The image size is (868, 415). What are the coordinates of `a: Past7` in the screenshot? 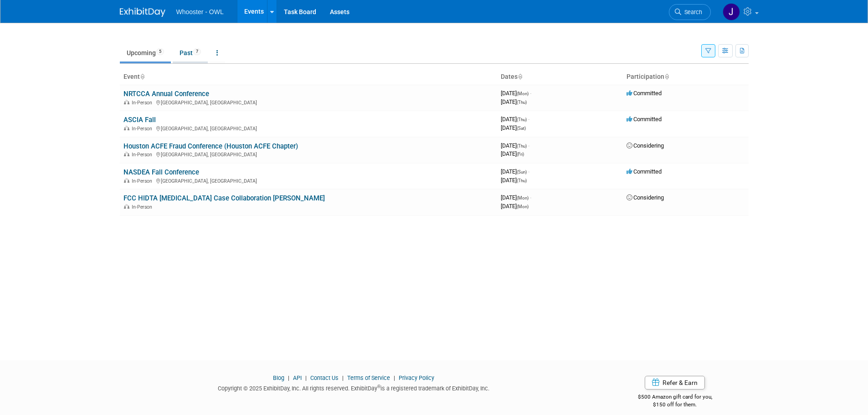 It's located at (190, 53).